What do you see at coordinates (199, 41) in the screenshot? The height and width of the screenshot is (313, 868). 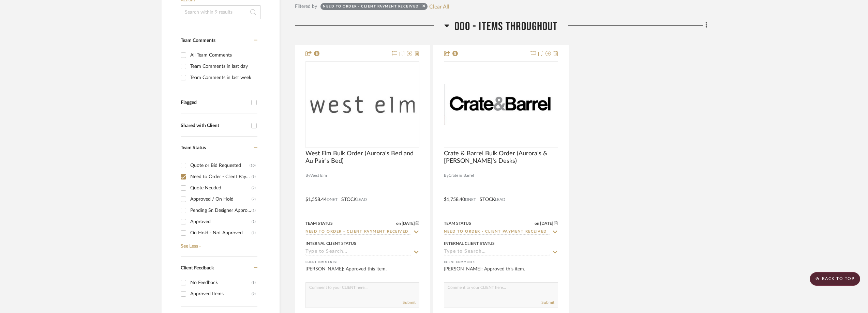 I see `span: Team Comments` at bounding box center [199, 41].